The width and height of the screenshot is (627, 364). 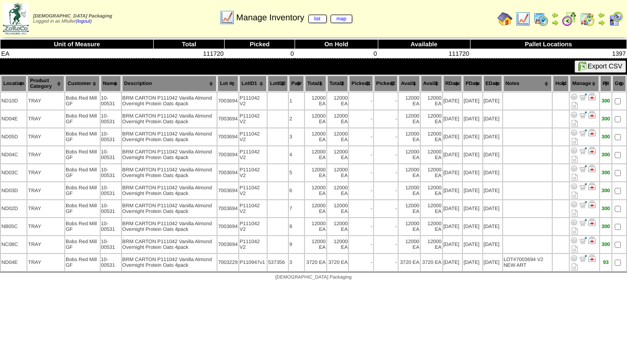 I want to click on td: 1, so click(x=297, y=101).